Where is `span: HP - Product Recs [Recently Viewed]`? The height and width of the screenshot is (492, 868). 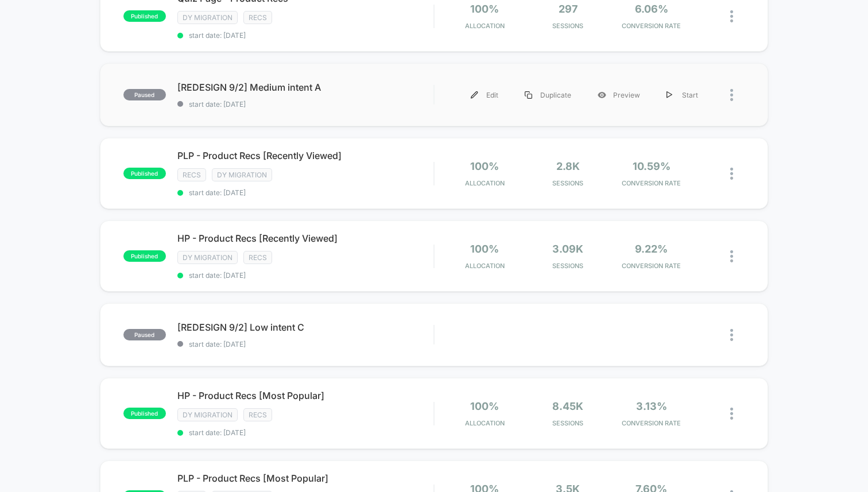
span: HP - Product Recs [Recently Viewed] is located at coordinates (305, 238).